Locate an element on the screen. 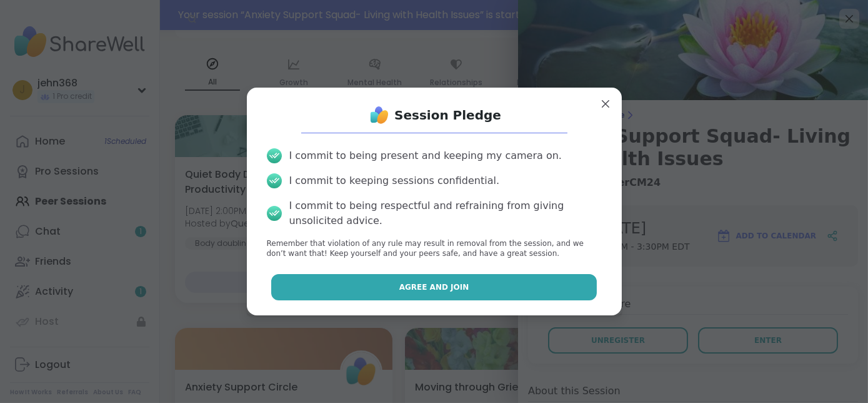  div: I commit to being respectful and refraining from giving unsolicited advice. is located at coordinates (445, 213).